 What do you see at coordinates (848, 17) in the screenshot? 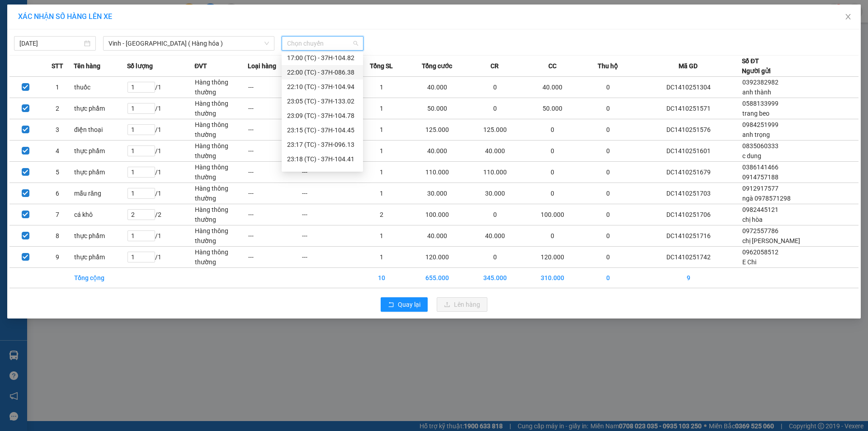
I see `span: close` at bounding box center [848, 17].